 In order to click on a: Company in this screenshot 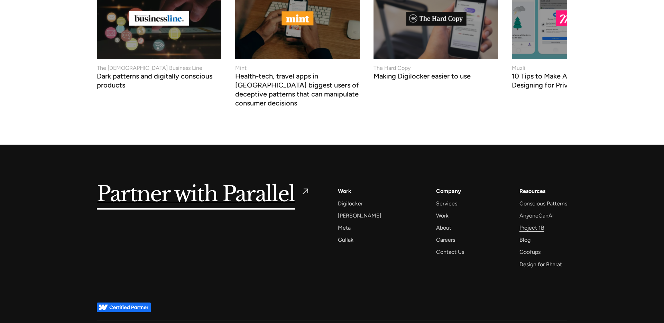, I will do `click(449, 191)`.